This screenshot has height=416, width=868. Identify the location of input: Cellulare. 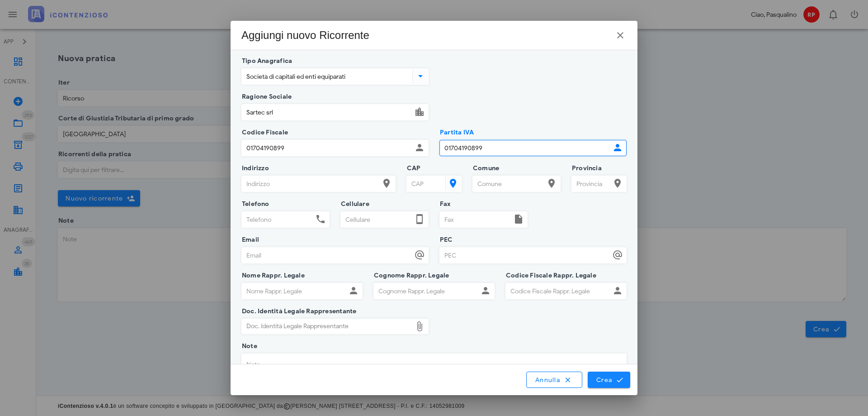
(376, 219).